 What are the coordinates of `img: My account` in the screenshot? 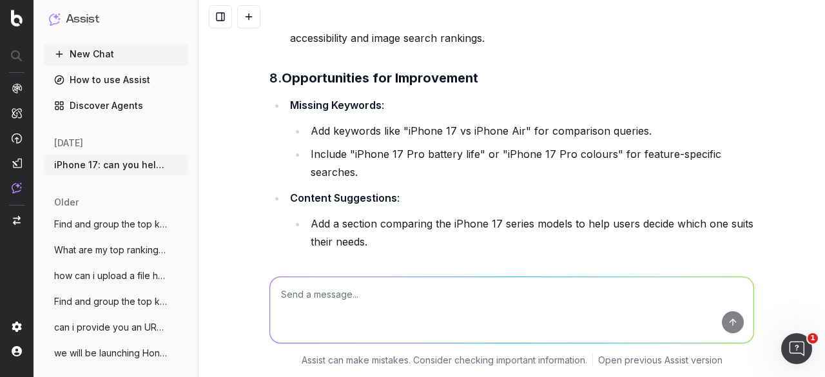 It's located at (17, 351).